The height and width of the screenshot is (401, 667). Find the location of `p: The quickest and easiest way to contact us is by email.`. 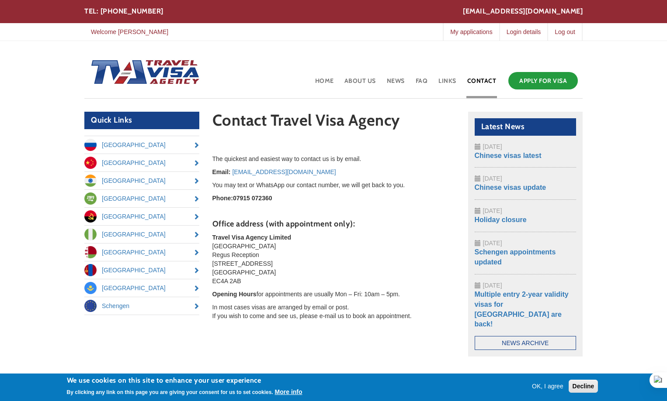

p: The quickest and easiest way to contact us is by email. is located at coordinates (333, 159).